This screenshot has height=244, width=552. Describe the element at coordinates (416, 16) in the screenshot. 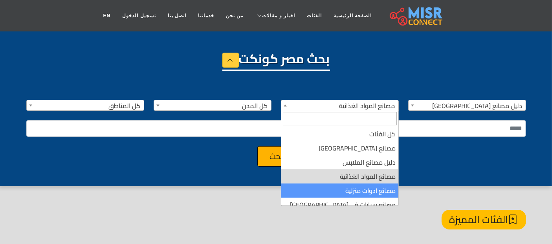

I see `img: main.misr_connect` at that location.